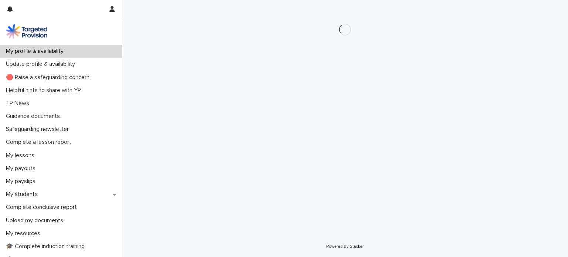 The width and height of the screenshot is (568, 257). Describe the element at coordinates (45, 90) in the screenshot. I see `p: Helpful hints to share with YP` at that location.